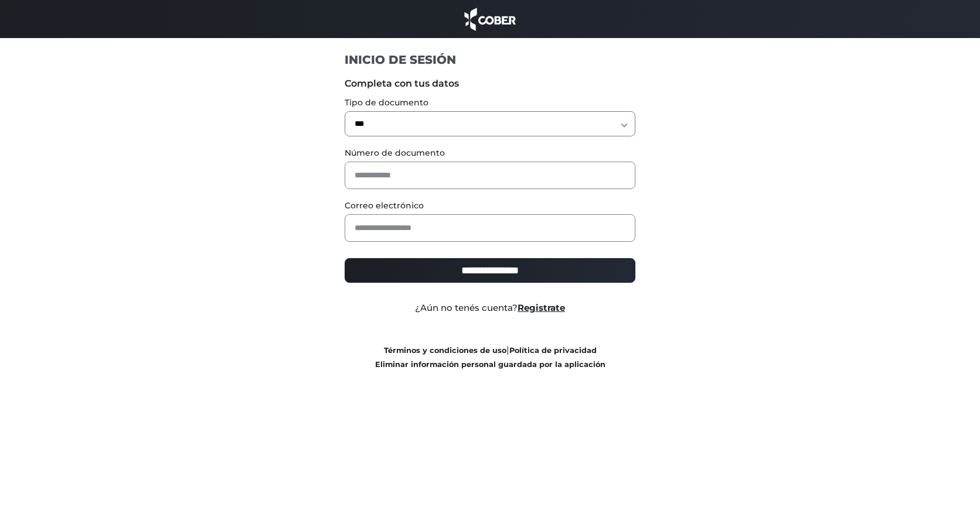 The width and height of the screenshot is (980, 528). I want to click on a: Política de privacidad, so click(553, 350).